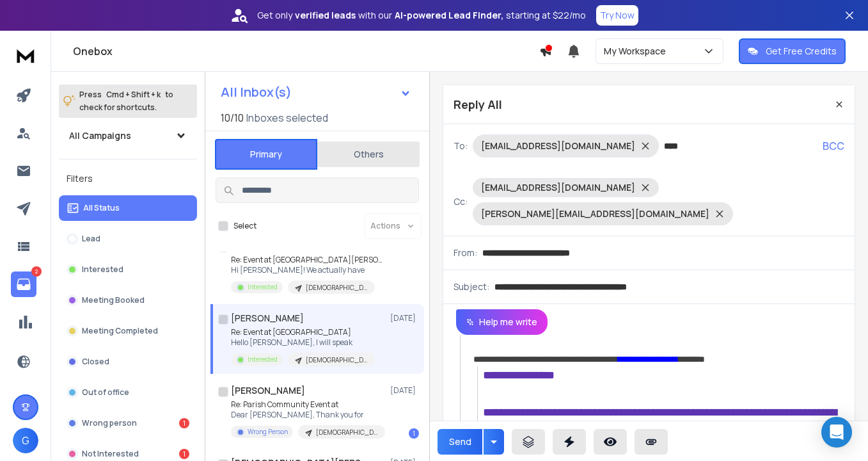 Image resolution: width=868 pixels, height=461 pixels. Describe the element at coordinates (316, 92) in the screenshot. I see `button: All Inbox(s)` at that location.